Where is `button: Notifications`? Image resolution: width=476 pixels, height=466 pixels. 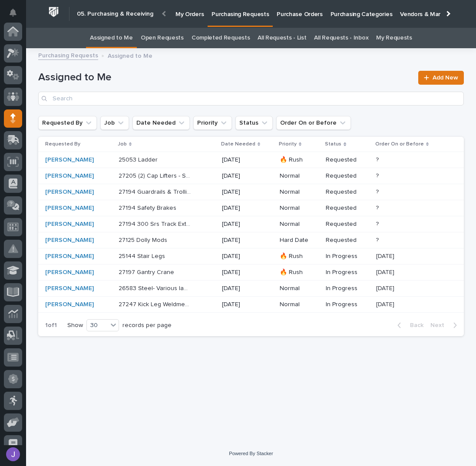
button: Notifications is located at coordinates (13, 12).